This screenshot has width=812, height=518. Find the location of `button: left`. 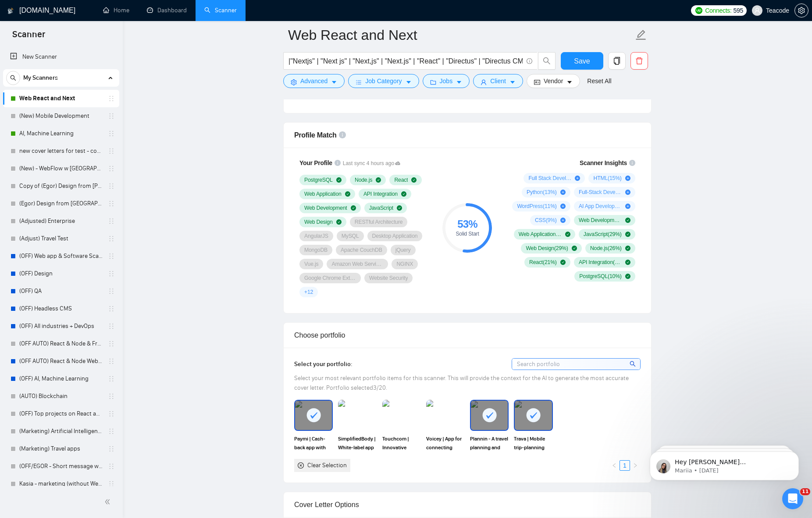

button: left is located at coordinates (614, 466).